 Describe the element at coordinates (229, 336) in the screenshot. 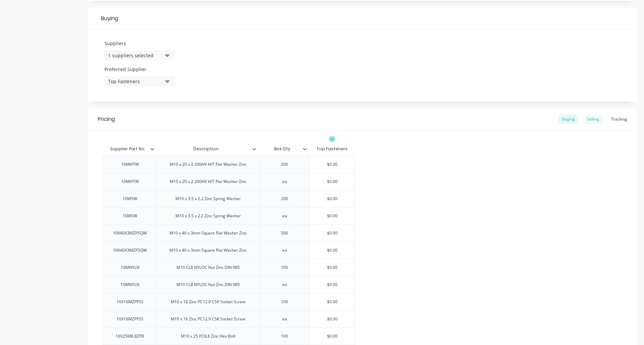

I see `div: 10X25M8.8ZPBM10 x 25 PC8.8 Zinc Hex Bolt100$0.00` at that location.